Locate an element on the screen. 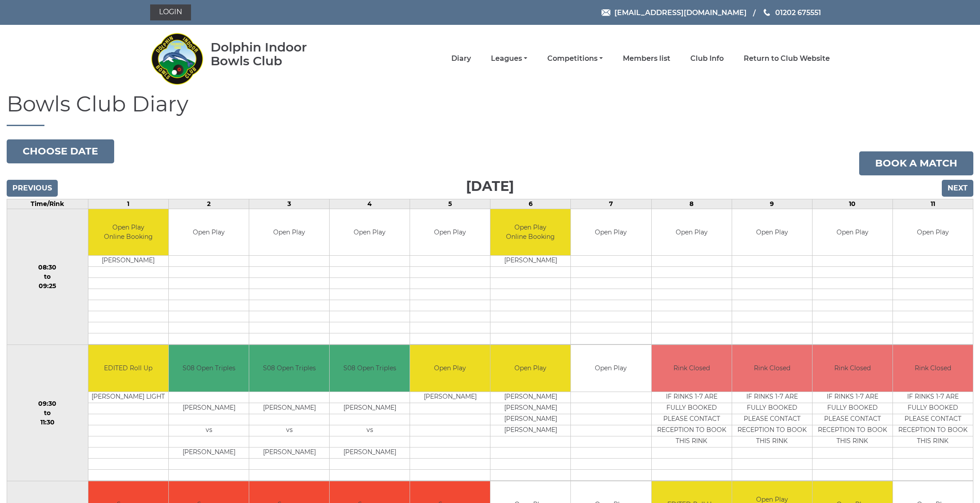 The height and width of the screenshot is (503, 980). td: 9 is located at coordinates (772, 203).